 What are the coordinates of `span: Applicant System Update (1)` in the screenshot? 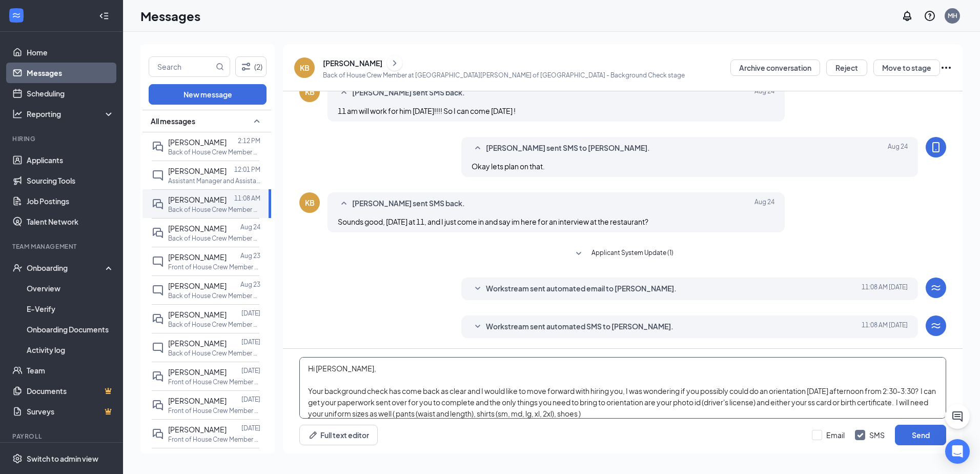 It's located at (633, 254).